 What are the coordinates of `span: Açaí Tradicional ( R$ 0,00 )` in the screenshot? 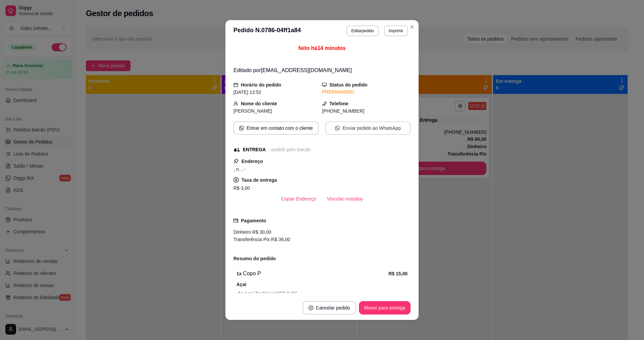 It's located at (322, 294).